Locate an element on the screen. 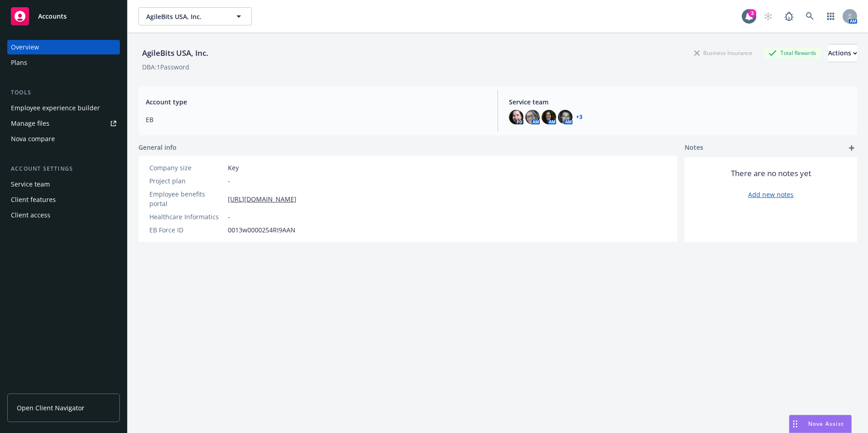  div: Total Rewards is located at coordinates (792, 53).